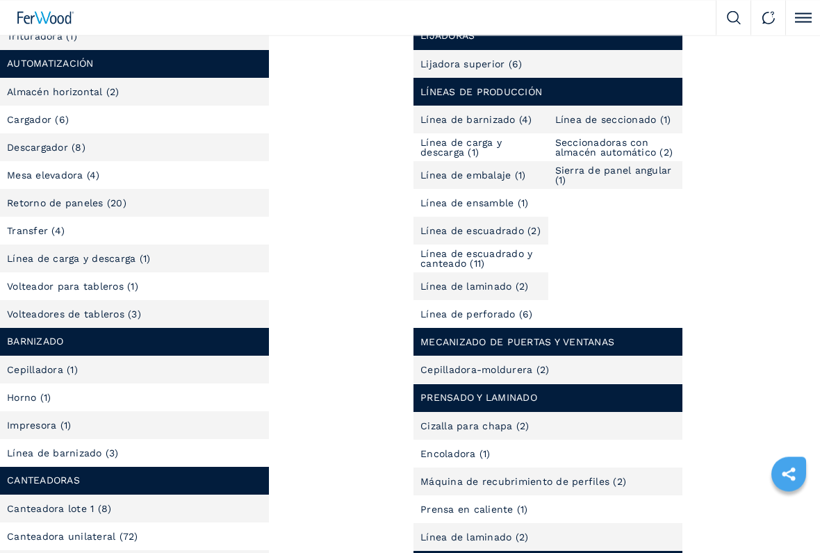 The image size is (820, 553). I want to click on button: Click to toggle menu, so click(802, 18).